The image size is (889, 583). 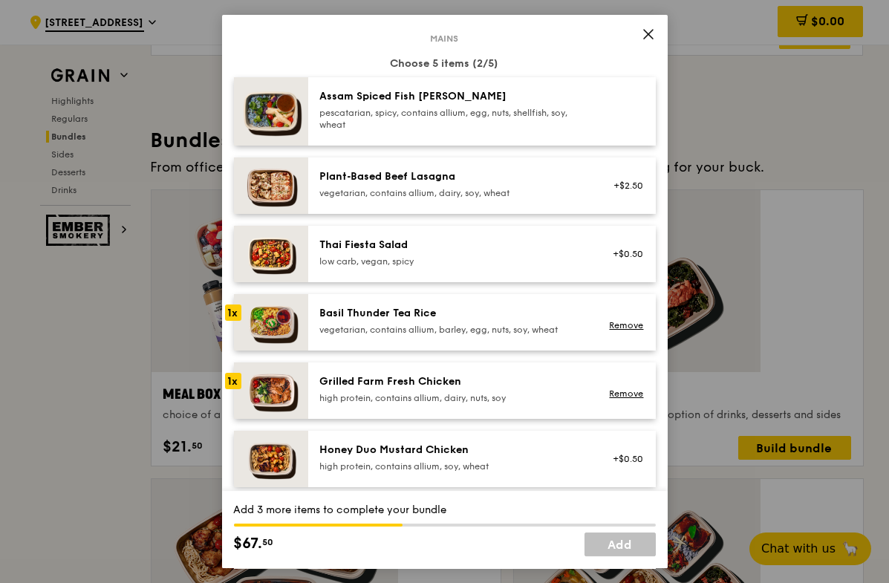 What do you see at coordinates (453, 177) in the screenshot?
I see `div: Plant‑Based Beef Lasagna` at bounding box center [453, 177].